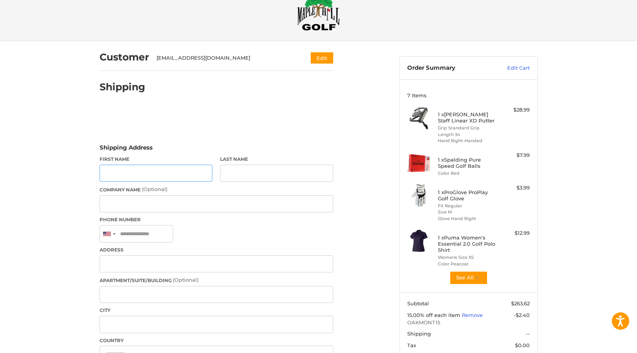 Image resolution: width=637 pixels, height=353 pixels. I want to click on button: Edit, so click(322, 58).